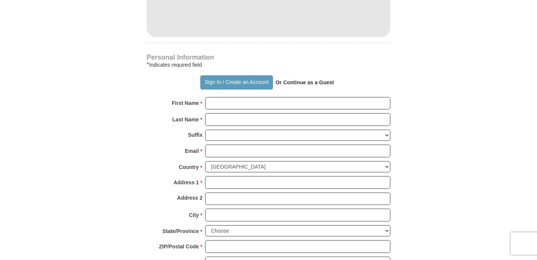 The width and height of the screenshot is (537, 260). What do you see at coordinates (269, 57) in the screenshot?
I see `h4: Personal Information` at bounding box center [269, 57].